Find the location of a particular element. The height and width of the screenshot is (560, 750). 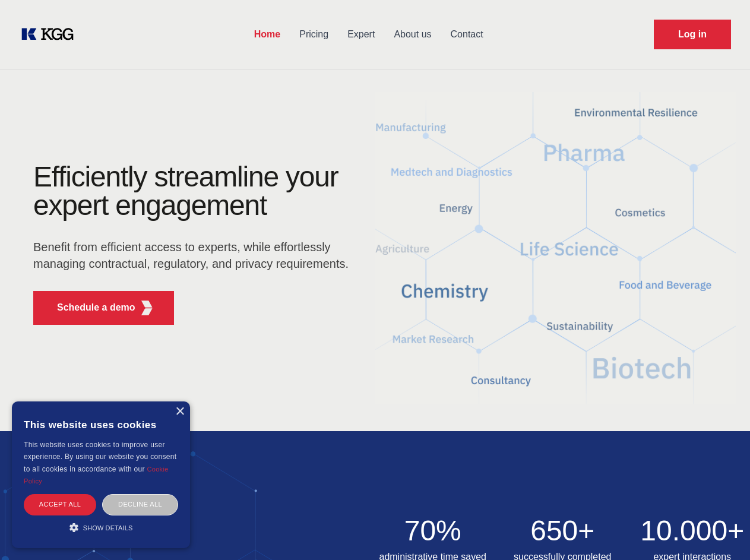

div: Close is located at coordinates (179, 412).